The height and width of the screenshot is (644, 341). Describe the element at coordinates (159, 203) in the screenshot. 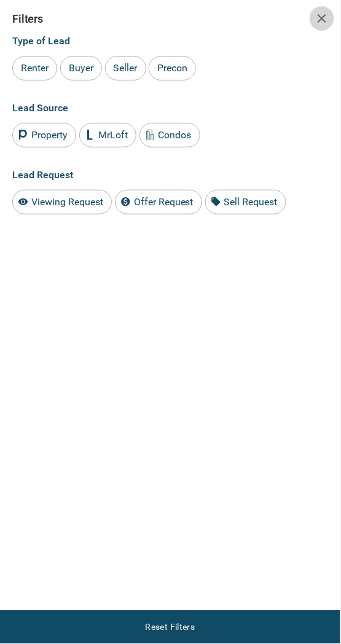

I see `div: Offer Request` at that location.